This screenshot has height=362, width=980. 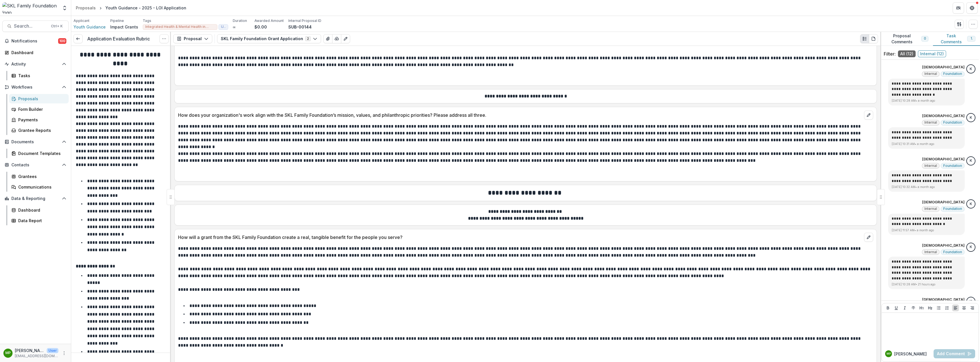 I want to click on span: Data & Reporting, so click(x=36, y=198).